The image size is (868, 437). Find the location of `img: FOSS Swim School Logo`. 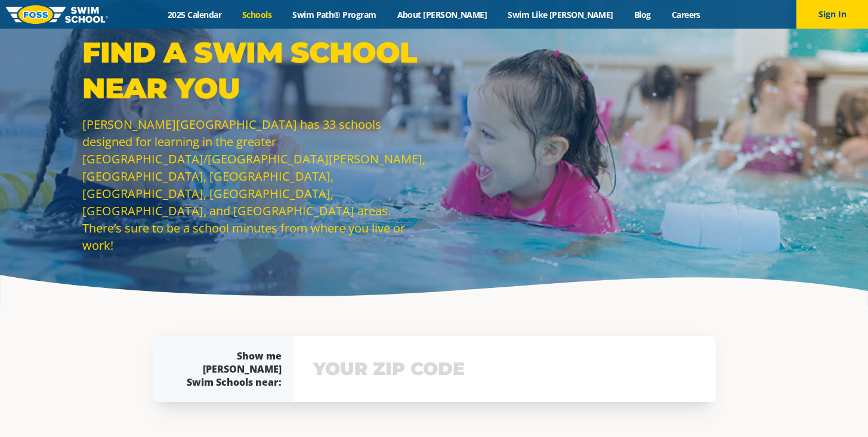

img: FOSS Swim School Logo is located at coordinates (57, 14).